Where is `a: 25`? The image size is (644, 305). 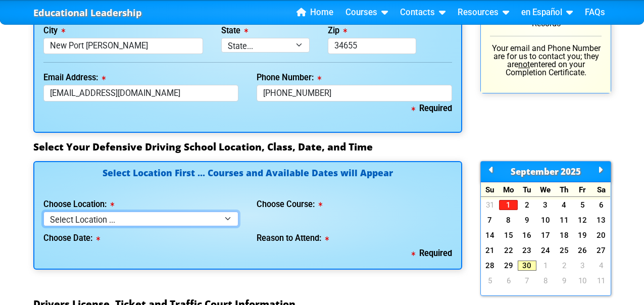 a: 25 is located at coordinates (564, 250).